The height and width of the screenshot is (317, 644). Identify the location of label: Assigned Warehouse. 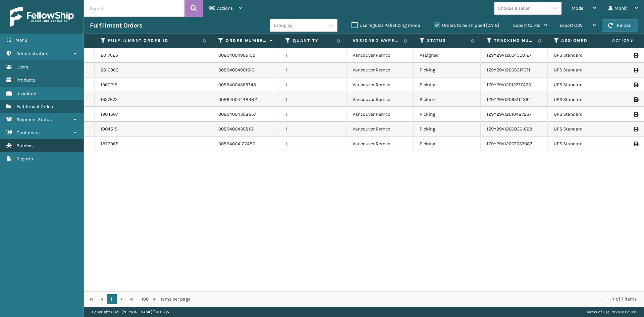
(377, 41).